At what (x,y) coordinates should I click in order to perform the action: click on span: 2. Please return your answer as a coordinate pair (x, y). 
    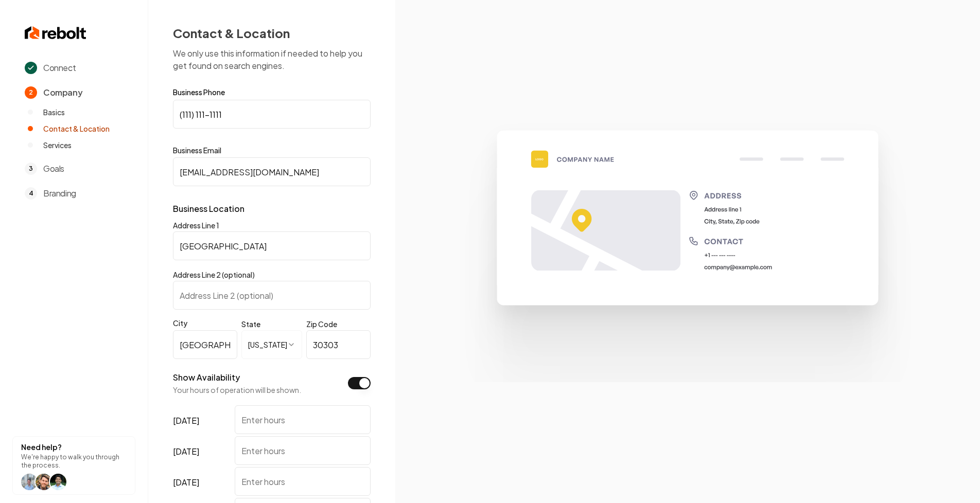
    Looking at the image, I should click on (31, 93).